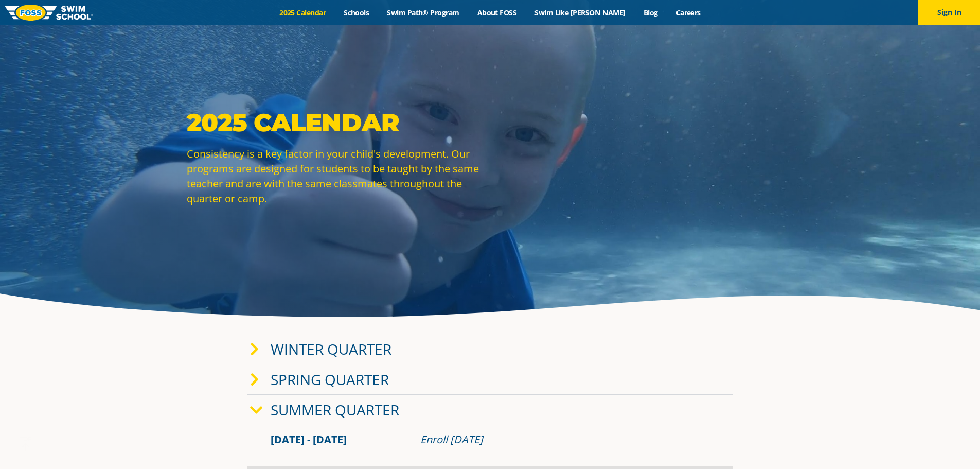  What do you see at coordinates (688, 12) in the screenshot?
I see `a: Careers` at bounding box center [688, 12].